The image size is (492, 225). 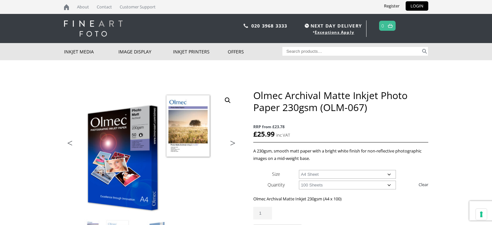 What do you see at coordinates (263, 213) in the screenshot?
I see `input: Product quantity` at bounding box center [263, 213].